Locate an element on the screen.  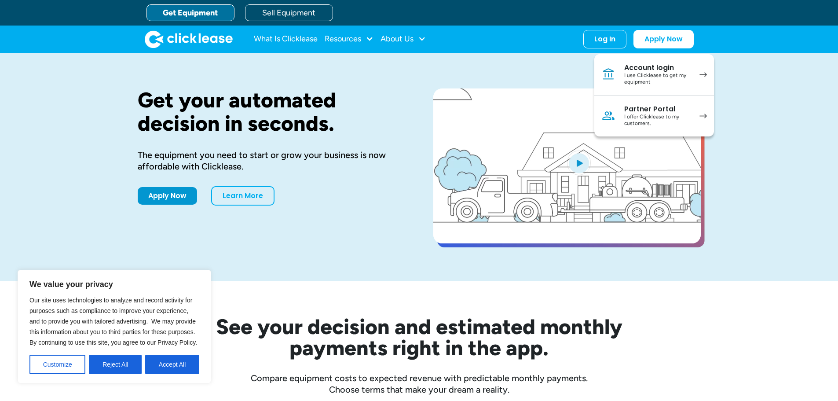
a: home is located at coordinates (189, 39).